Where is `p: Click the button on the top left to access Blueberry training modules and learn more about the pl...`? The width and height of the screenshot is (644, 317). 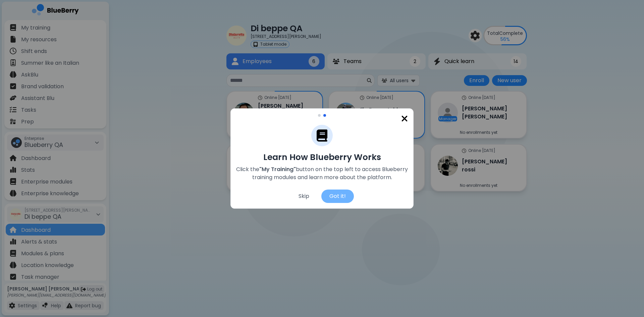
p: Click the button on the top left to access Blueberry training modules and learn more about the pl... is located at coordinates (322, 173).